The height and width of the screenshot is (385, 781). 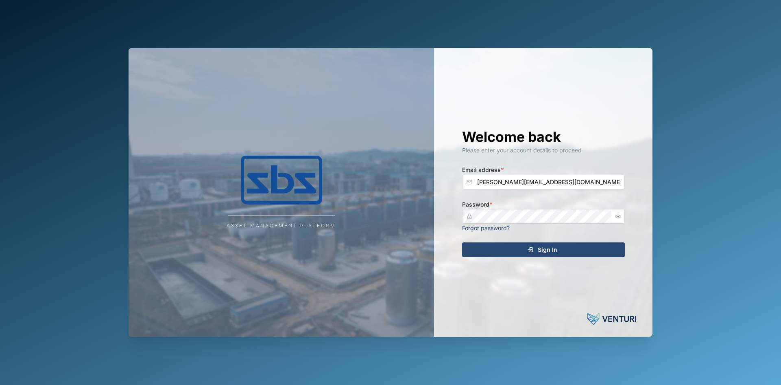 I want to click on img: Powered by: Venturi, so click(x=612, y=319).